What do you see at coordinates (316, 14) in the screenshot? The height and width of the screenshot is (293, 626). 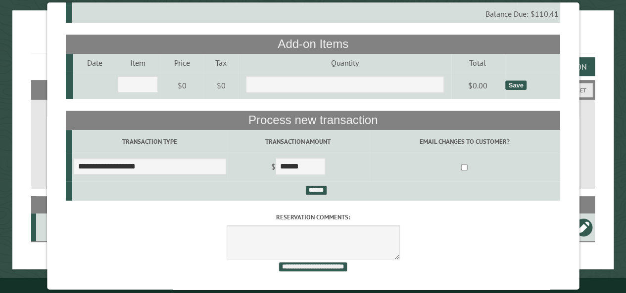 I see `td: Balance Due: $110.41` at bounding box center [316, 14].